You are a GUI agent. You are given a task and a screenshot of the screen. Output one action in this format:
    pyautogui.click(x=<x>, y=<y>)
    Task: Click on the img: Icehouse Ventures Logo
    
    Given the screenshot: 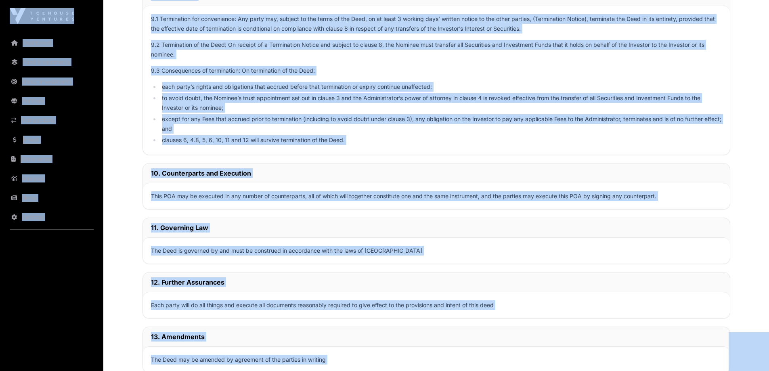 What is the action you would take?
    pyautogui.click(x=42, y=16)
    